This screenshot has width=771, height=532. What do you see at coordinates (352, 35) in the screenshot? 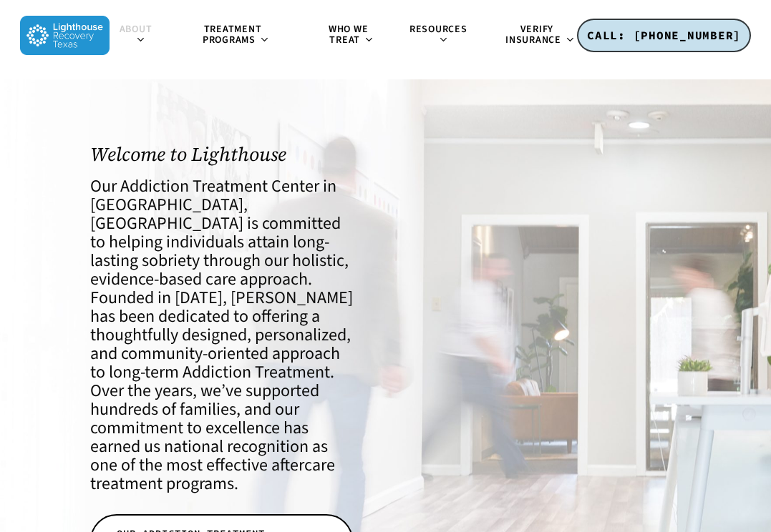
I see `a: Who We Treat` at bounding box center [352, 35].